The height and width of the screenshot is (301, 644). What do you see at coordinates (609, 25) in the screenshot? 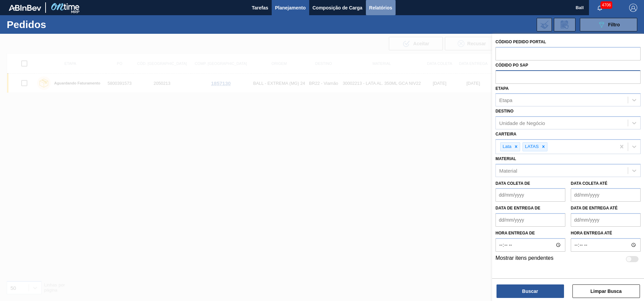
I see `button: Filtro` at bounding box center [609, 25].